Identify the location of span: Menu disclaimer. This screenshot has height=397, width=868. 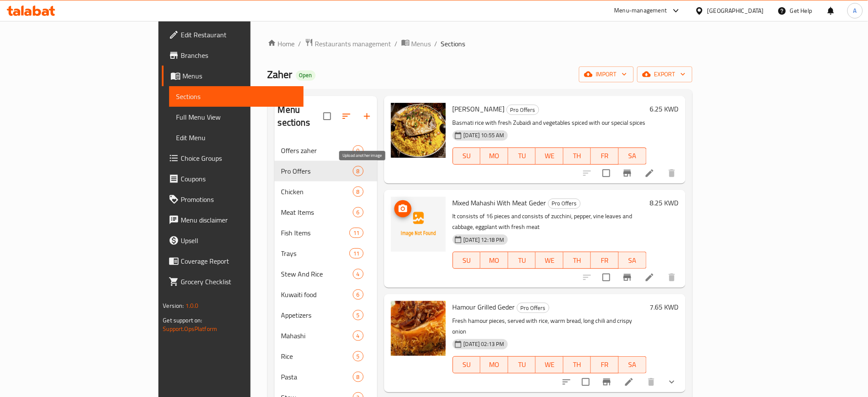
(238, 220).